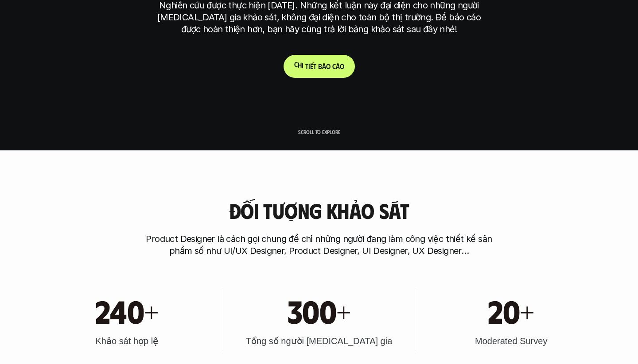  Describe the element at coordinates (296, 64) in the screenshot. I see `span: C` at that location.